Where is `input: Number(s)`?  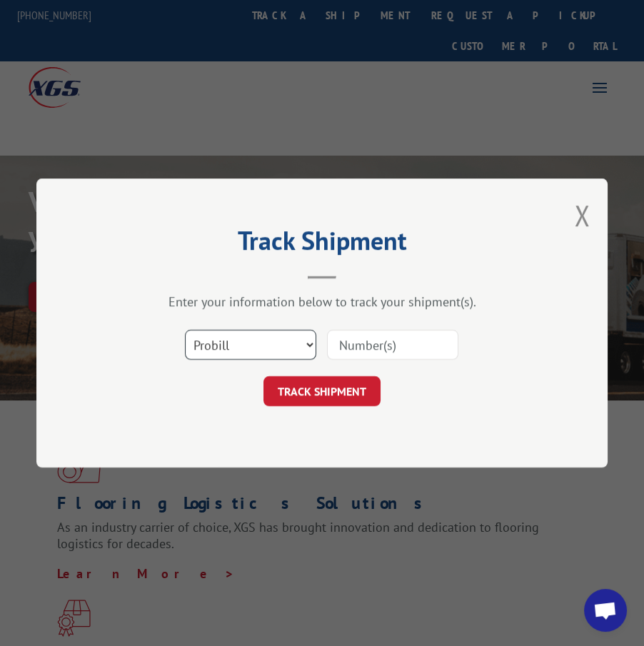 input: Number(s) is located at coordinates (393, 345).